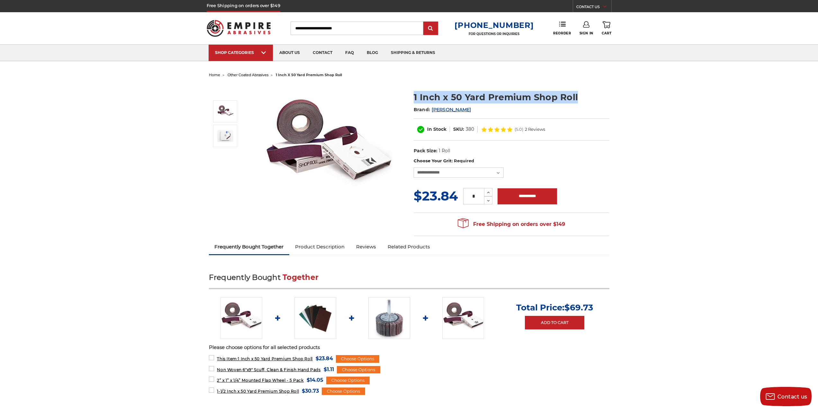 This screenshot has height=411, width=818. I want to click on span: Together, so click(301, 277).